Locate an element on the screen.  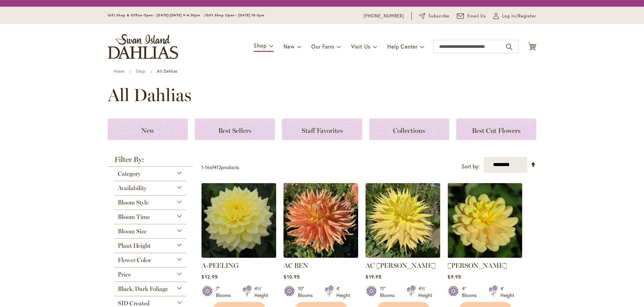
span: Plant Height is located at coordinates (134, 246).